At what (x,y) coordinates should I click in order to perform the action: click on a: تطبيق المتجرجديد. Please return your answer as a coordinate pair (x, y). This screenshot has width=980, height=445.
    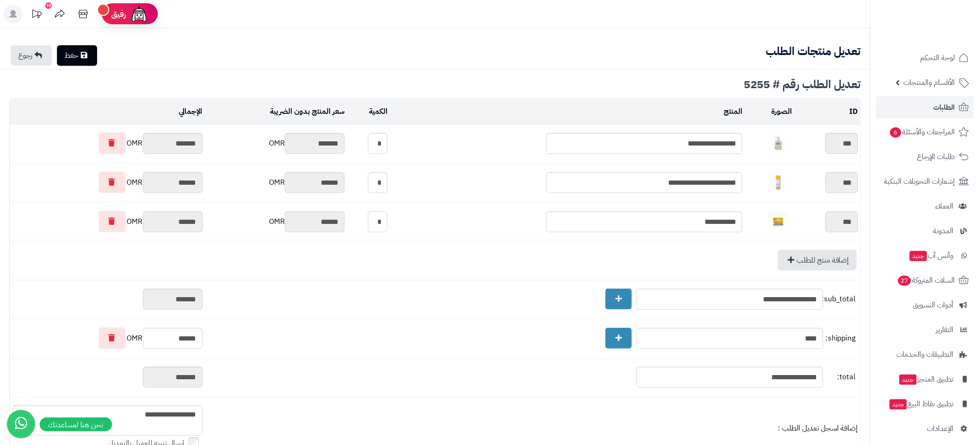
    Looking at the image, I should click on (926, 379).